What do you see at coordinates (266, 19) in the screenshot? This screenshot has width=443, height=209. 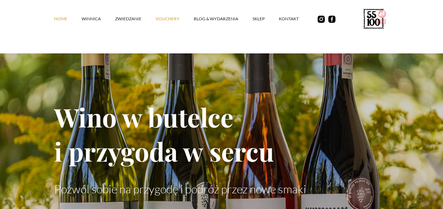 I see `a: SKLEP` at bounding box center [266, 19].